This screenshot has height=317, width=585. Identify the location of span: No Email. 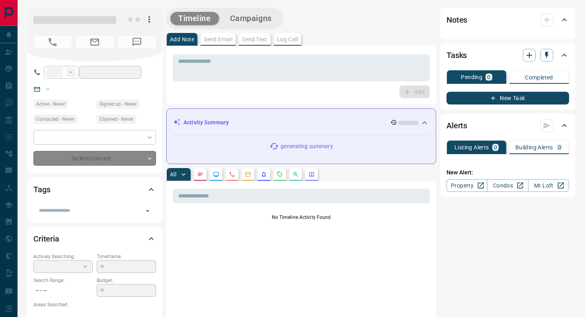
(95, 42).